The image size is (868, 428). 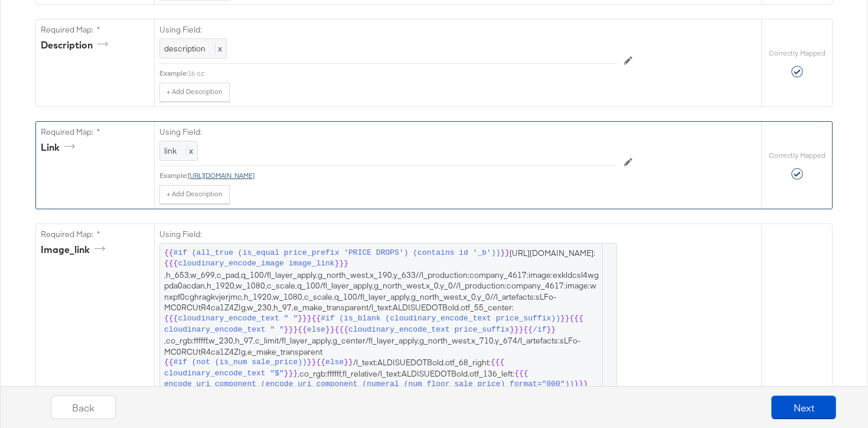 What do you see at coordinates (337, 253) in the screenshot?
I see `span: #if (all_true (is_equal price_prefix 'PRICE DROPS') (contains id '_b'))` at bounding box center [337, 253].